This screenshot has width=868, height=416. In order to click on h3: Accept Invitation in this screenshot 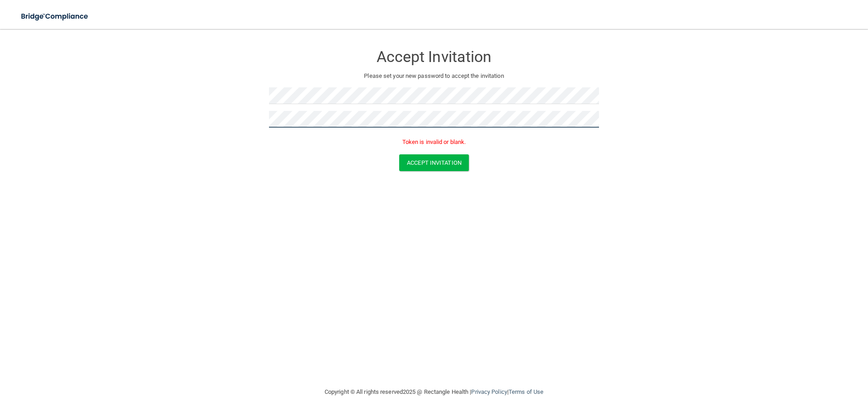, I will do `click(434, 57)`.